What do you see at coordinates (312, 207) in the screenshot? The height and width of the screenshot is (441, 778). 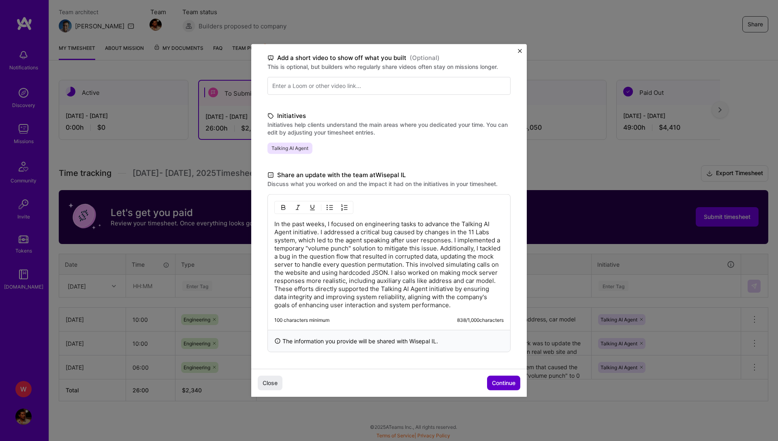 I see `img: Underline` at bounding box center [312, 207].